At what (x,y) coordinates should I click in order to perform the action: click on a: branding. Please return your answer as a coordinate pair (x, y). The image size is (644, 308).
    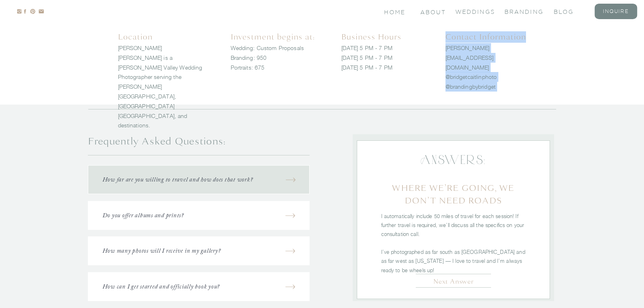
    Looking at the image, I should click on (521, 11).